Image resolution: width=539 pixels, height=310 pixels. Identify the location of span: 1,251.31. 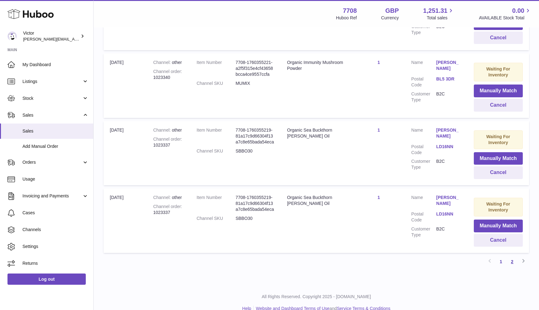
(435, 11).